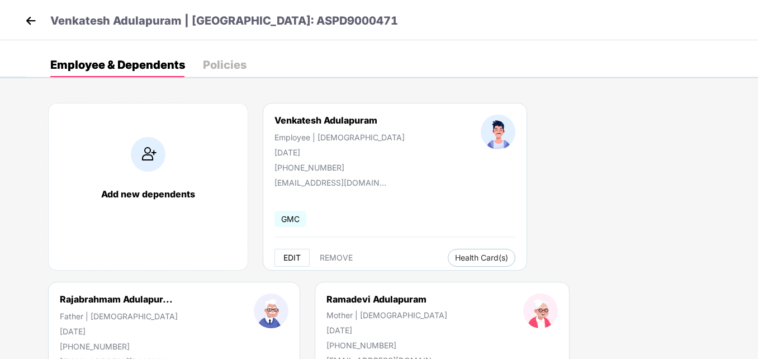  I want to click on span: EDIT, so click(292, 258).